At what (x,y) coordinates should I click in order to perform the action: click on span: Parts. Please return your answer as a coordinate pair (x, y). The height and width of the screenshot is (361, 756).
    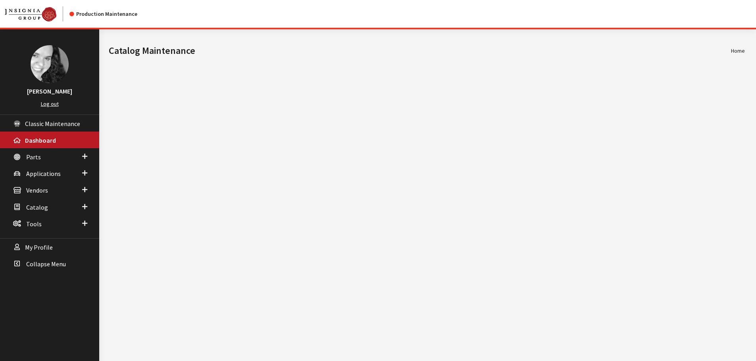
    Looking at the image, I should click on (33, 157).